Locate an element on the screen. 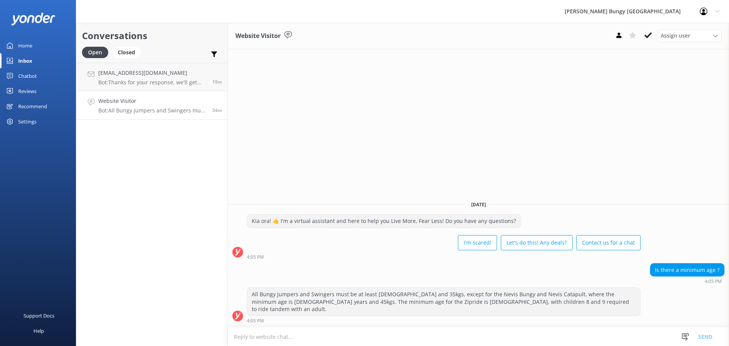 The height and width of the screenshot is (346, 729). a: Closed is located at coordinates (128, 52).